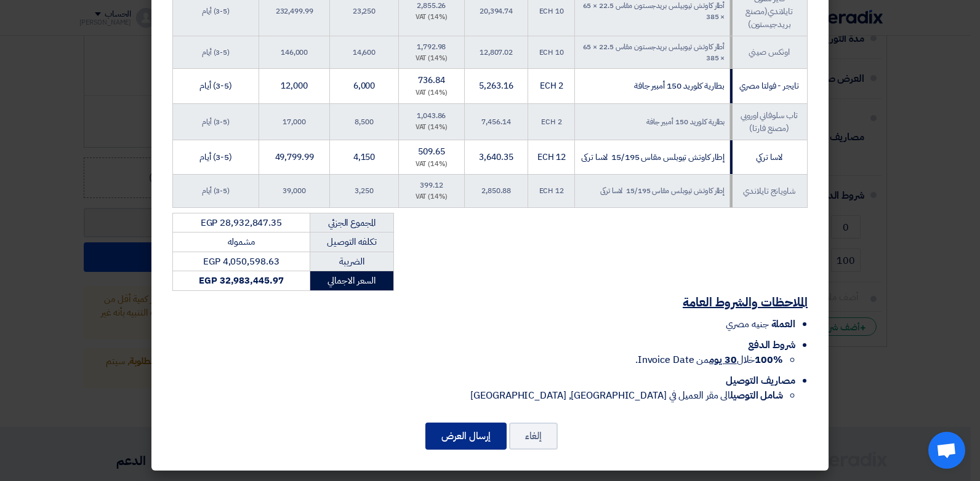 Image resolution: width=980 pixels, height=481 pixels. I want to click on span: 4,150, so click(365, 157).